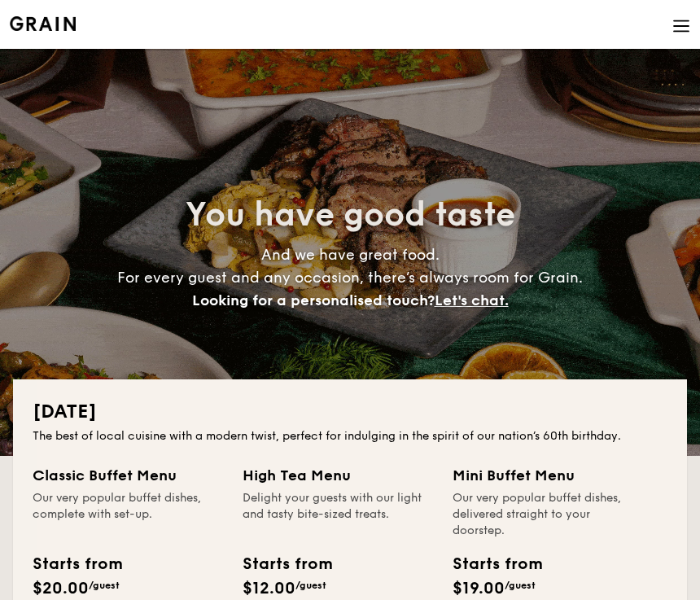  I want to click on div: Mini Buffet Menu, so click(547, 475).